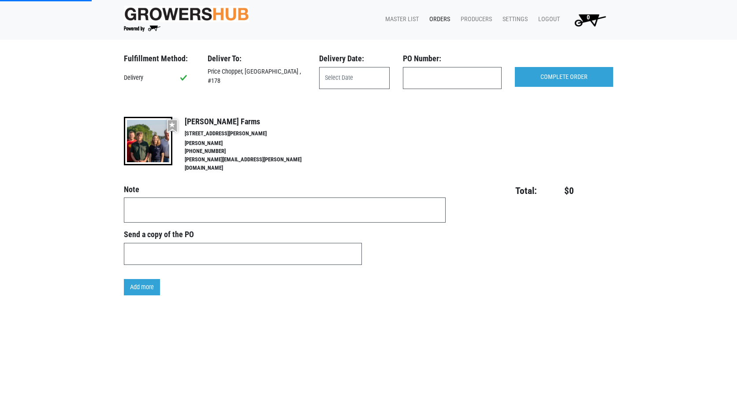  Describe the element at coordinates (354, 78) in the screenshot. I see `input: Select Date` at that location.